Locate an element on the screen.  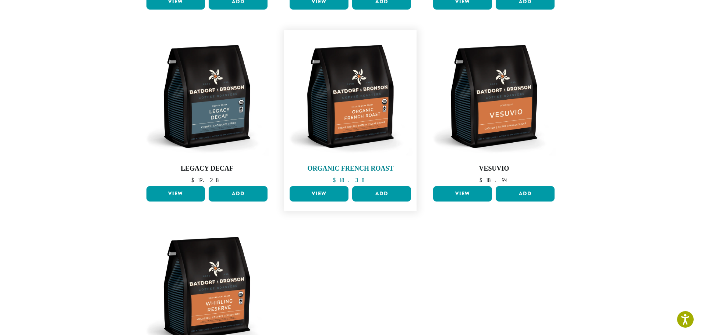
a: Organic French Roast $18.38 is located at coordinates (350, 108).